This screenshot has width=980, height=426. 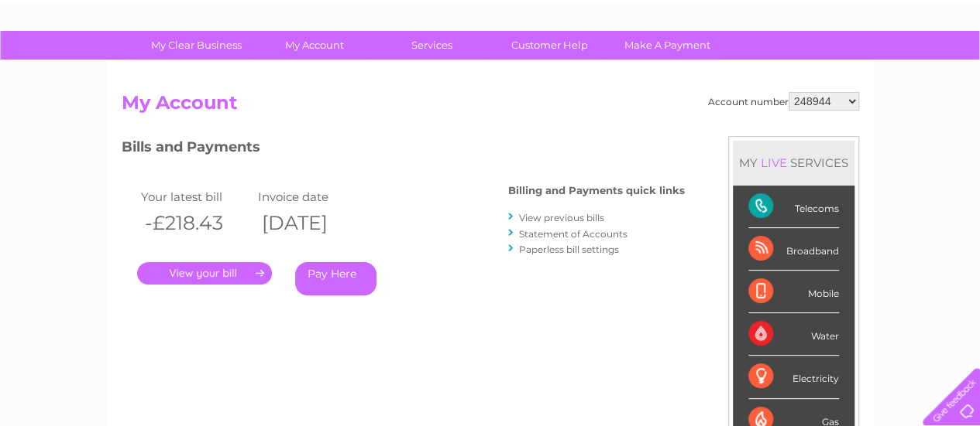 I want to click on span: 0333 014 3131, so click(x=741, y=17).